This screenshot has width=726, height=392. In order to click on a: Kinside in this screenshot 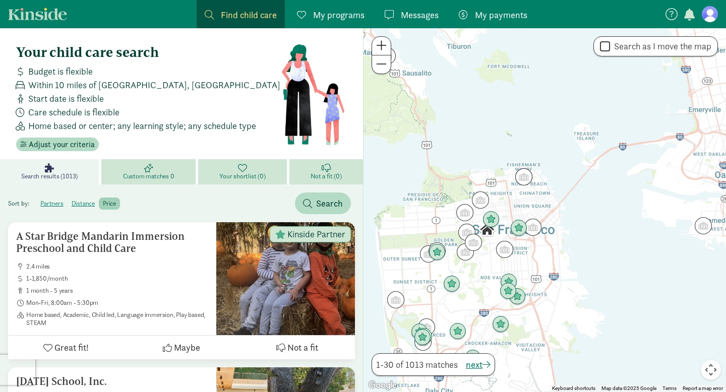, I will do `click(37, 14)`.